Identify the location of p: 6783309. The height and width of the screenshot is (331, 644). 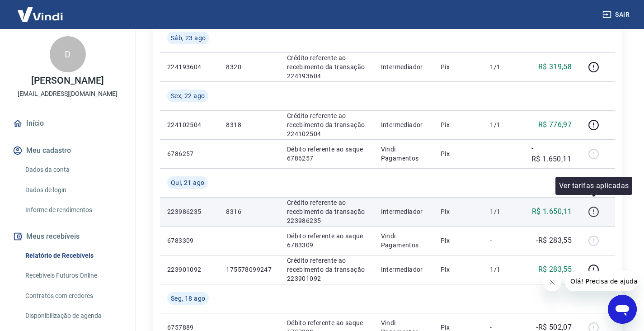
(189, 240).